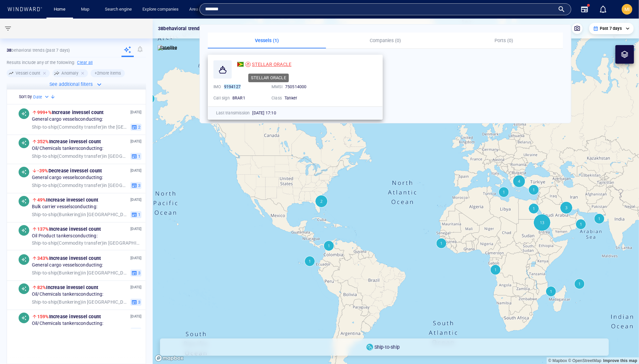 The image size is (639, 364). I want to click on button: Home, so click(60, 9).